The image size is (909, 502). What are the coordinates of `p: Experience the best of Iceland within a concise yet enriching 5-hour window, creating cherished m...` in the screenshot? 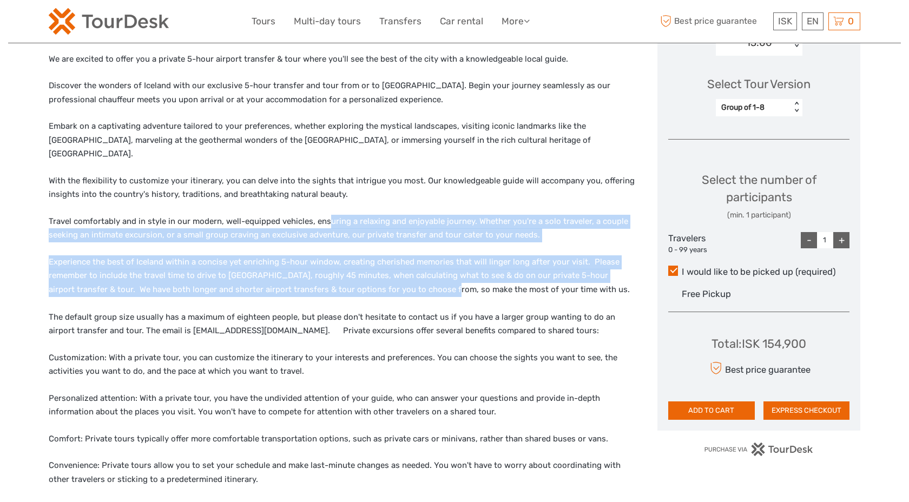 It's located at (341, 296).